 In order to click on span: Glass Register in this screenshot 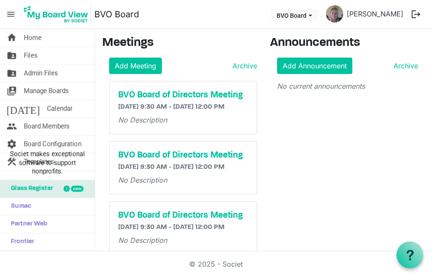, I will do `click(29, 189)`.